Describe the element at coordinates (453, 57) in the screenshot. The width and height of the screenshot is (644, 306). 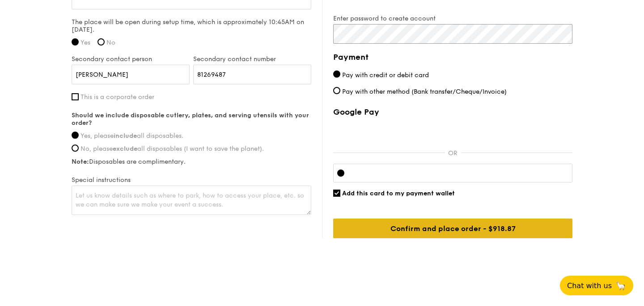
I see `h4: Payment` at that location.